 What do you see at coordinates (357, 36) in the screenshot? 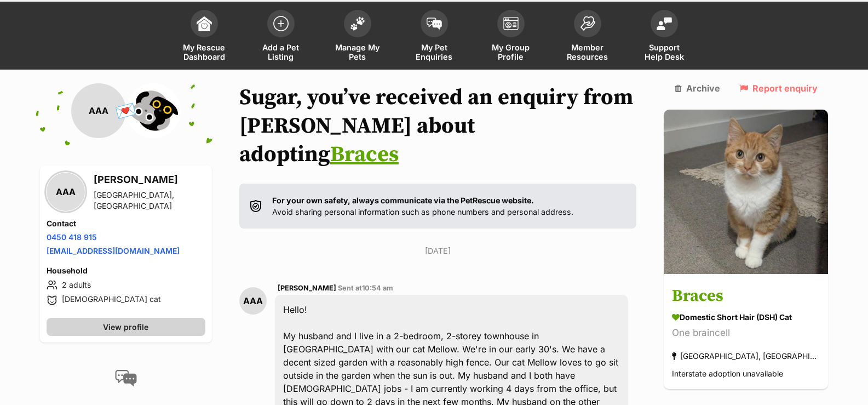
I see `a: Manage My Pets` at bounding box center [357, 36].